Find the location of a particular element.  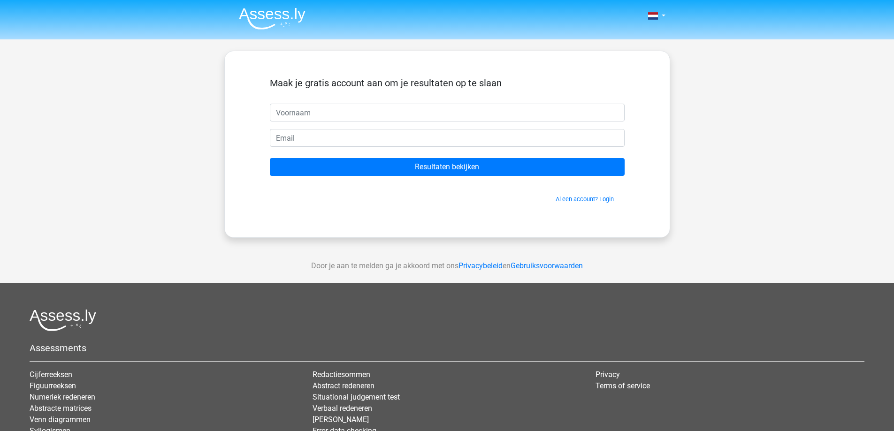

input: Email is located at coordinates (447, 138).